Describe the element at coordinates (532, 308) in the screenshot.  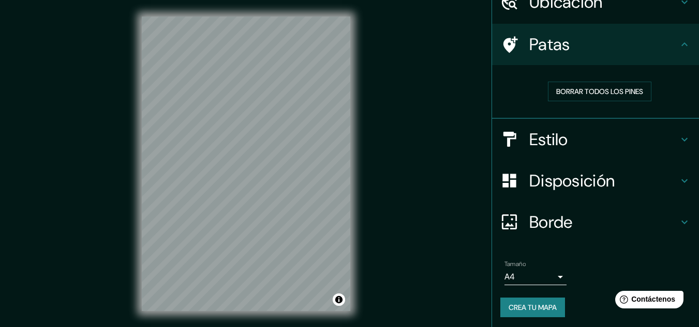
I see `font: Crea tu mapa` at that location.